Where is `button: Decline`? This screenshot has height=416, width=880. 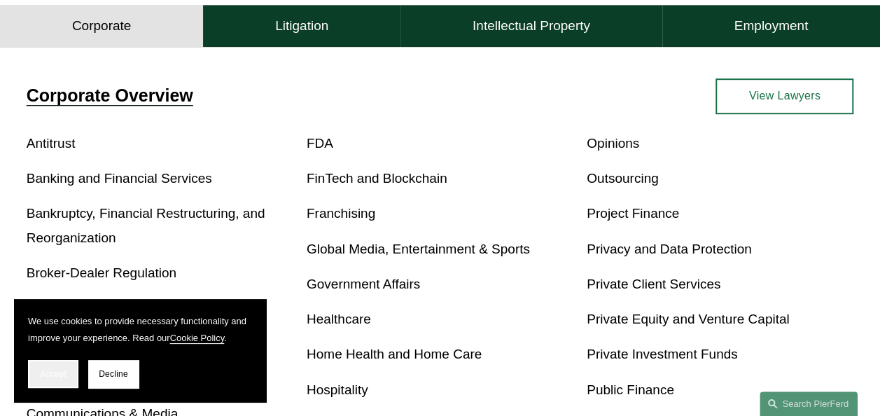 button: Decline is located at coordinates (113, 374).